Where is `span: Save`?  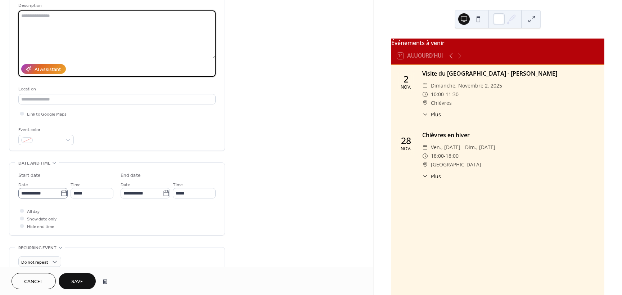 span: Save is located at coordinates (77, 282).